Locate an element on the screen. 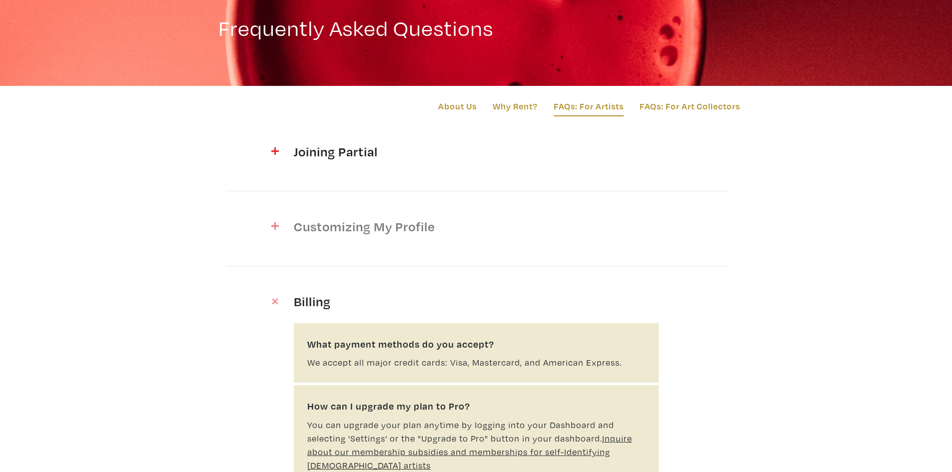 The width and height of the screenshot is (952, 472). a: FAQs: For Artists is located at coordinates (589, 108).